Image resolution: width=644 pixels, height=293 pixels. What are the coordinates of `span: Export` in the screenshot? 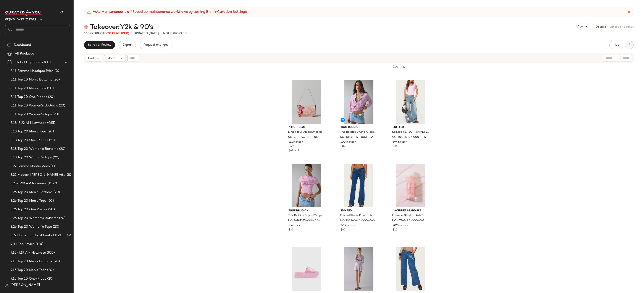 It's located at (127, 45).